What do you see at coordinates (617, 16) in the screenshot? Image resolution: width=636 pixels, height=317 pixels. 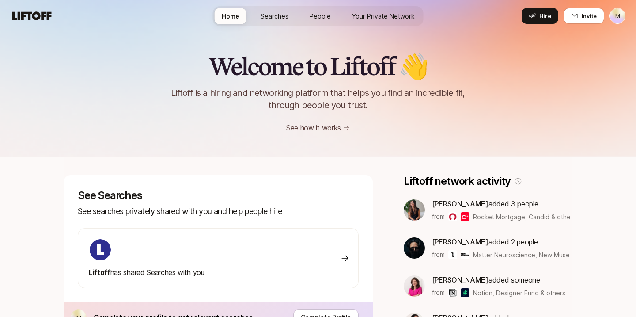 I see `button: M` at bounding box center [617, 16].